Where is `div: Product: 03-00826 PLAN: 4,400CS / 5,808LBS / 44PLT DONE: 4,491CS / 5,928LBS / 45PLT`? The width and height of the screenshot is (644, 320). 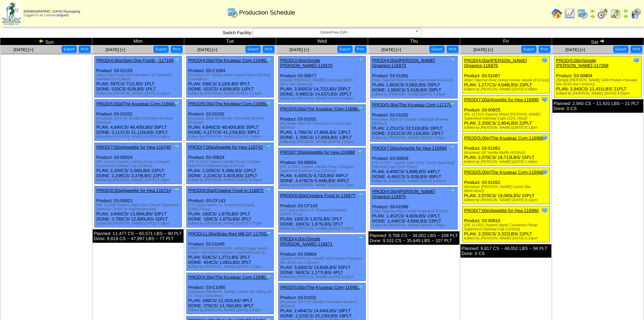
div: Product: 03-00826 PLAN: 4,400CS / 5,808LBS / 44PLT DONE: 4,491CS / 5,928LBS / 45PLT is located at coordinates (414, 164).